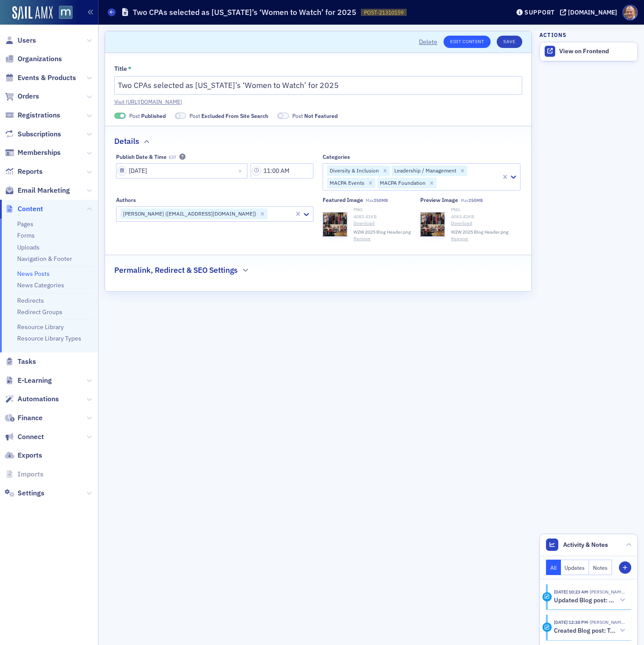 Image resolution: width=644 pixels, height=645 pixels. Describe the element at coordinates (45, 259) in the screenshot. I see `a: Navigation & Footer` at that location.